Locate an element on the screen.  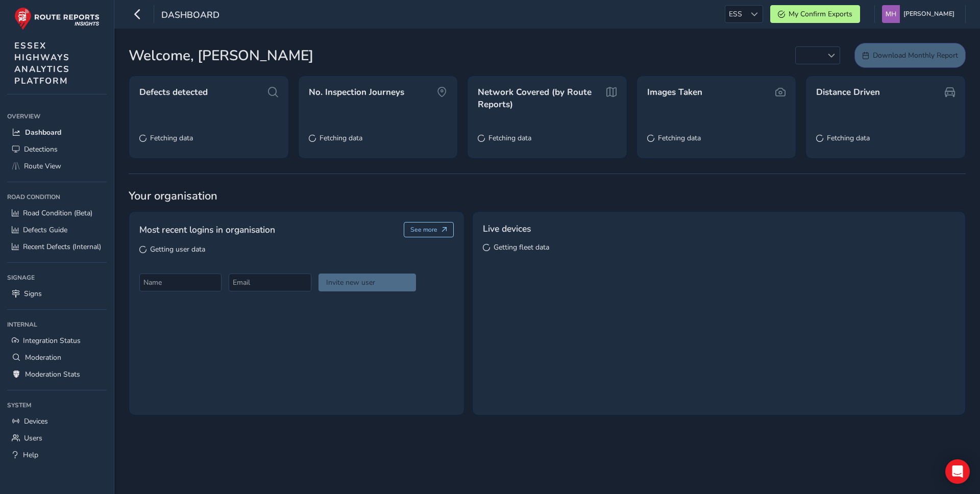
span: Route View is located at coordinates (42, 166).